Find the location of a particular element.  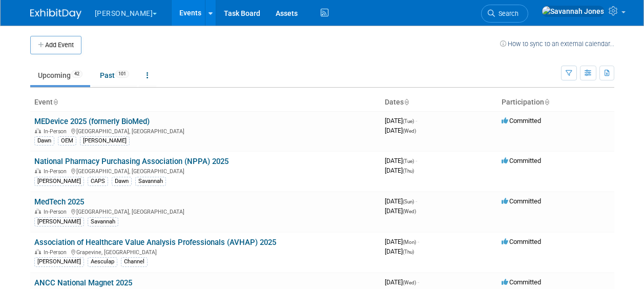

div: Channel is located at coordinates (134, 262).